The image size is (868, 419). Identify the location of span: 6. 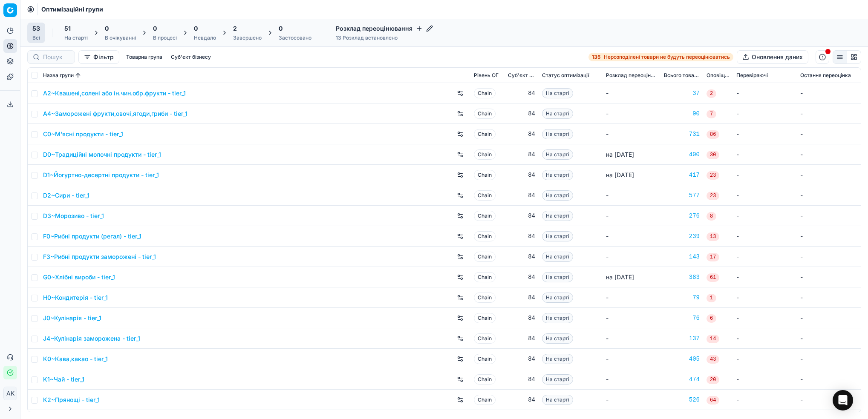
(711, 318).